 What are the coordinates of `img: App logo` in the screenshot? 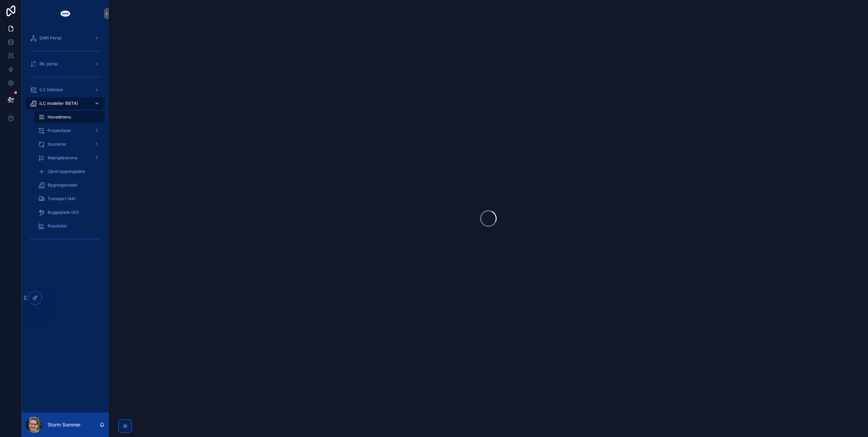 It's located at (65, 14).